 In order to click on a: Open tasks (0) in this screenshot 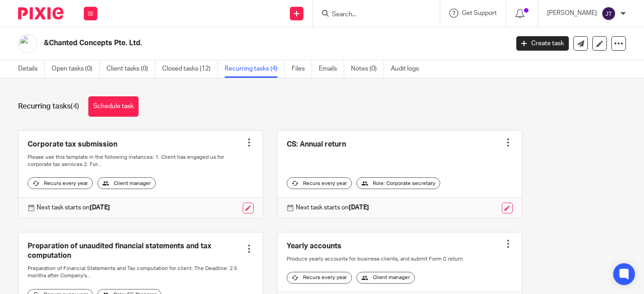, I will do `click(76, 69)`.